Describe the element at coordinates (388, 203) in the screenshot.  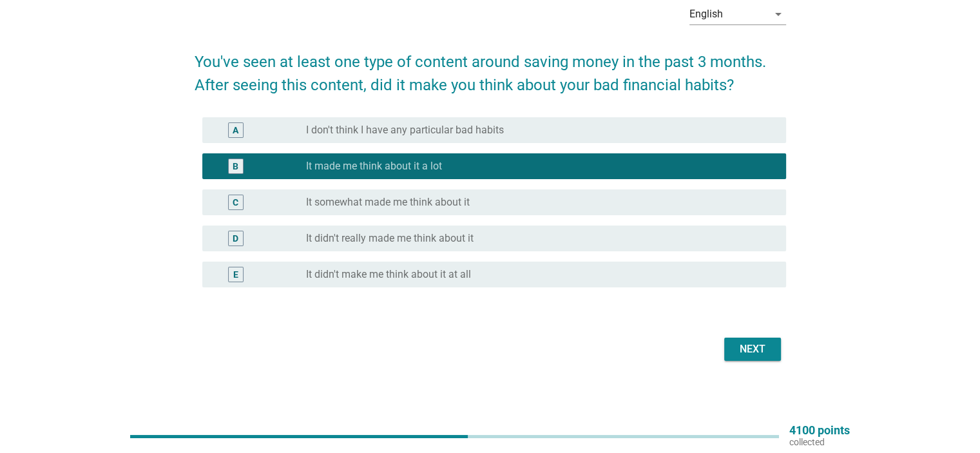
I see `label: It somewhat made me think about it` at that location.